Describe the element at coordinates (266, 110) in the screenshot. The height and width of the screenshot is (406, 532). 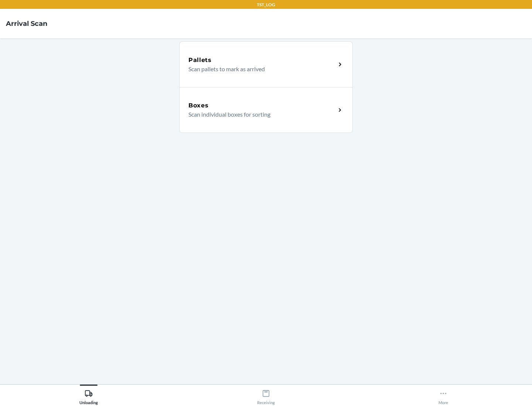
I see `a: BoxesScan individual boxes for sorting` at that location.